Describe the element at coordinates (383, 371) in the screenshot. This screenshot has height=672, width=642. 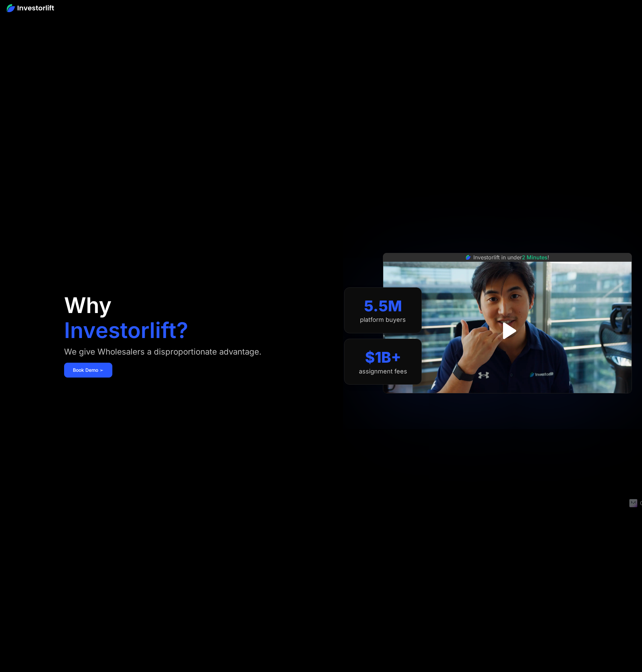
I see `div: assignment fees` at that location.